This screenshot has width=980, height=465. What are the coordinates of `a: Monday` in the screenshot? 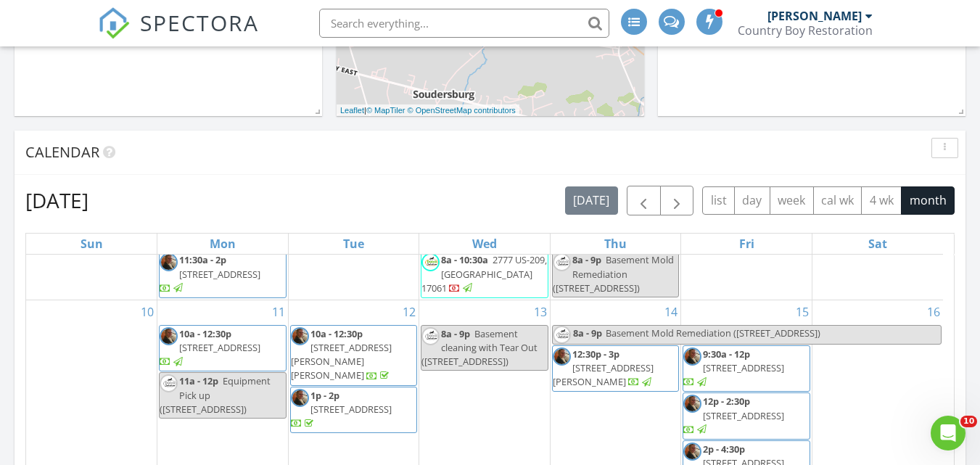 It's located at (223, 243).